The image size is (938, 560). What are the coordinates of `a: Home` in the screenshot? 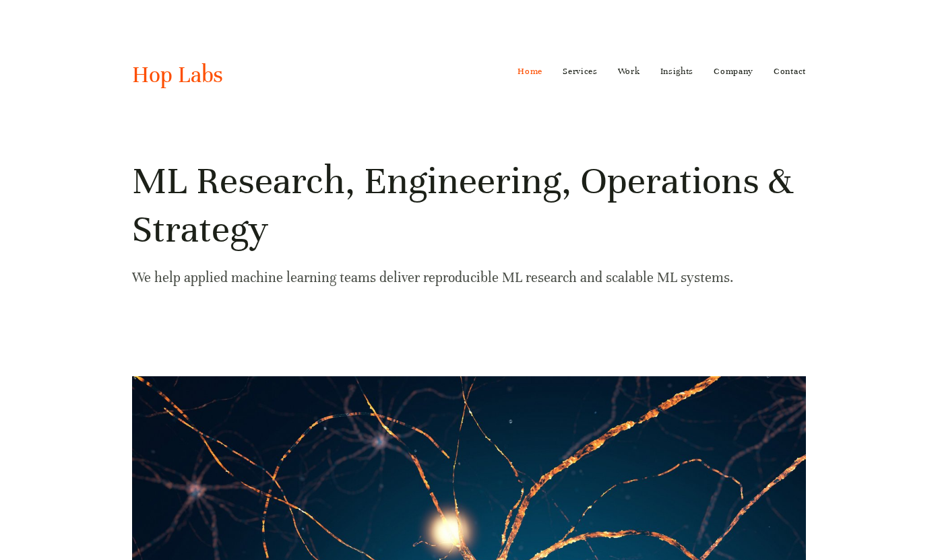 It's located at (529, 71).